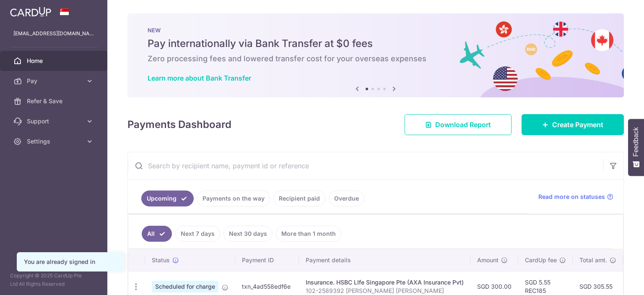  What do you see at coordinates (198, 234) in the screenshot?
I see `a: Next 7 days` at bounding box center [198, 234].